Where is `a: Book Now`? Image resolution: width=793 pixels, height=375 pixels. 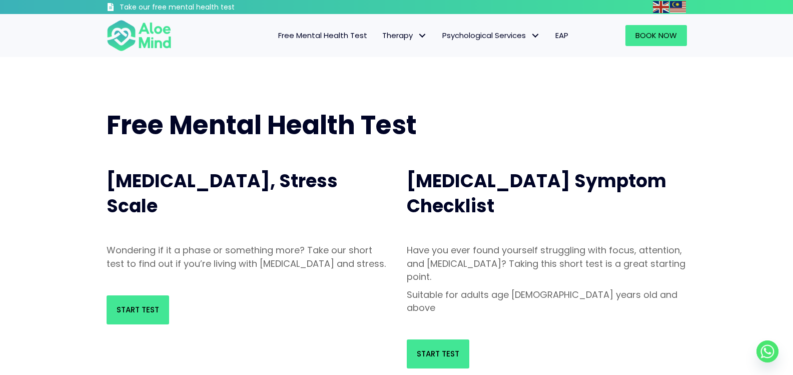
a: Book Now is located at coordinates (656, 36).